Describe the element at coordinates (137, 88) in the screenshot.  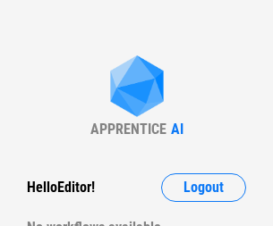
I see `img: Apprentice AI` at that location.